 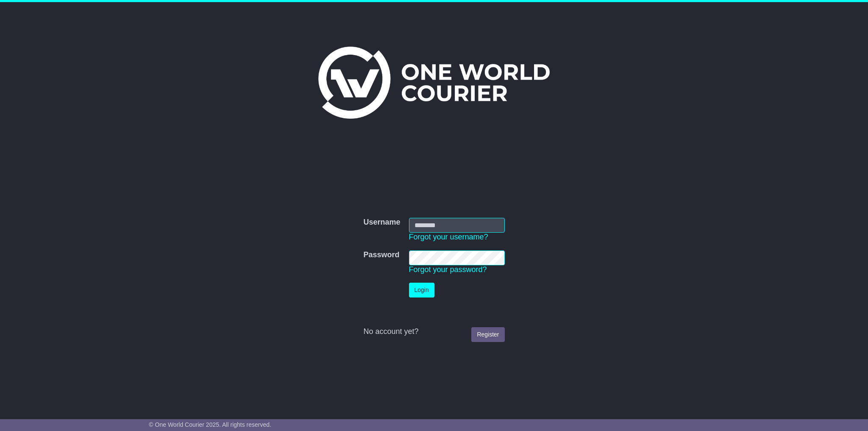 What do you see at coordinates (382, 223) in the screenshot?
I see `label: Username` at bounding box center [382, 223].